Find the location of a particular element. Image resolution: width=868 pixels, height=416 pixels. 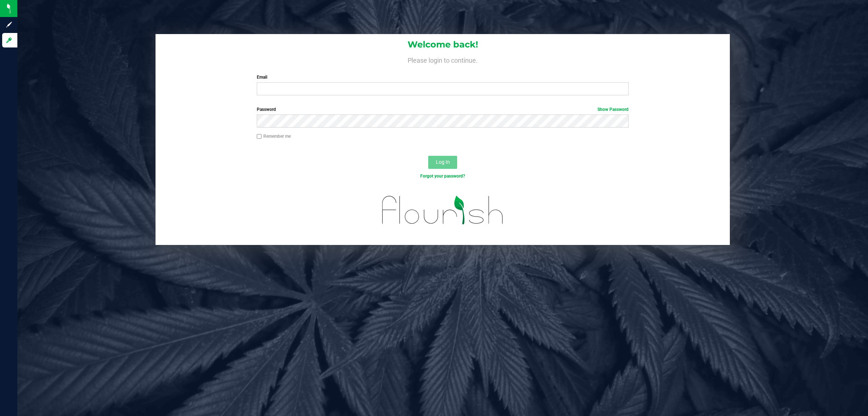

input: Remember me is located at coordinates (260, 137).